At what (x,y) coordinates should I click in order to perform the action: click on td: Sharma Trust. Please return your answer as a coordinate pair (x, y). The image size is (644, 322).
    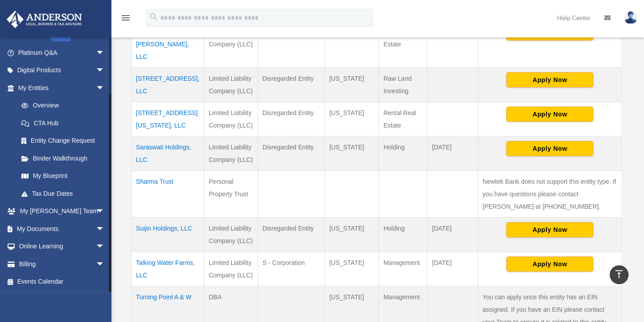
    Looking at the image, I should click on (167, 194).